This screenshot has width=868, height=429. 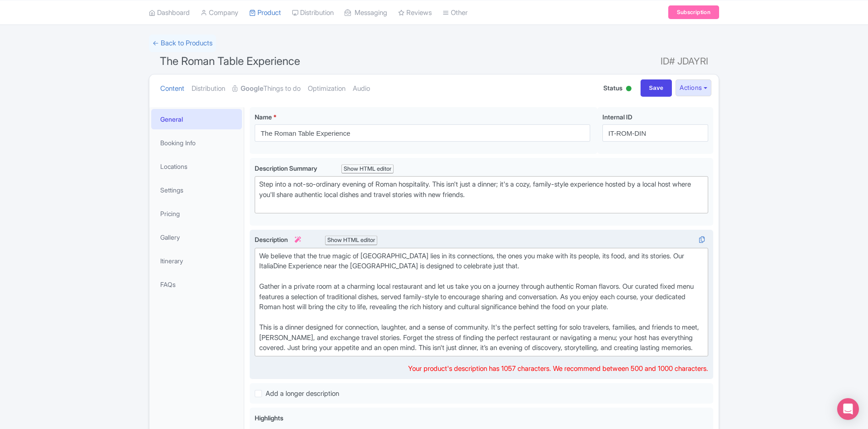 What do you see at coordinates (684, 61) in the screenshot?
I see `span: ID# JDAYRI` at bounding box center [684, 61].